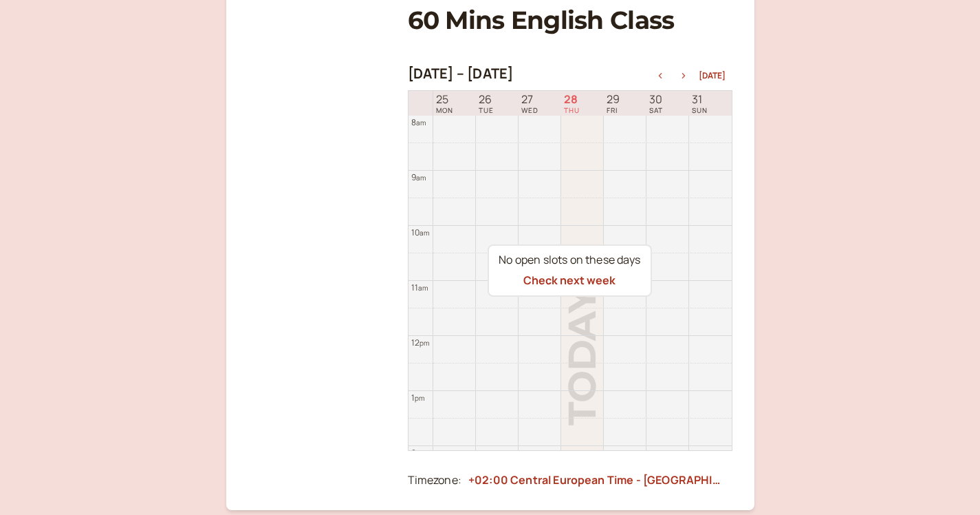 This screenshot has width=980, height=515. I want to click on div: Timezone:, so click(435, 480).